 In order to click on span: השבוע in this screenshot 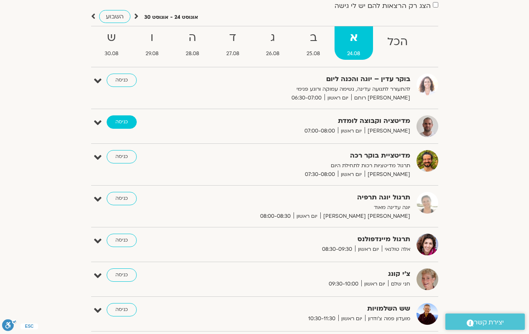, I will do `click(115, 16)`.